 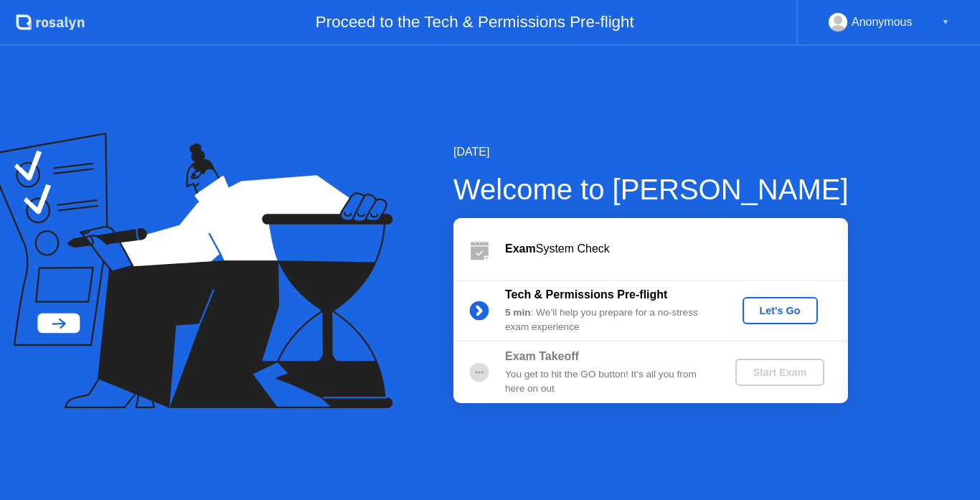 I want to click on div: Start Exam, so click(x=779, y=373).